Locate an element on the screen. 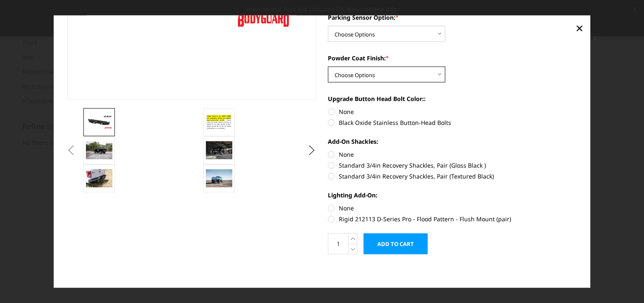 The image size is (644, 303). label: Upgrade Button Head Bolt Color:: is located at coordinates (452, 99).